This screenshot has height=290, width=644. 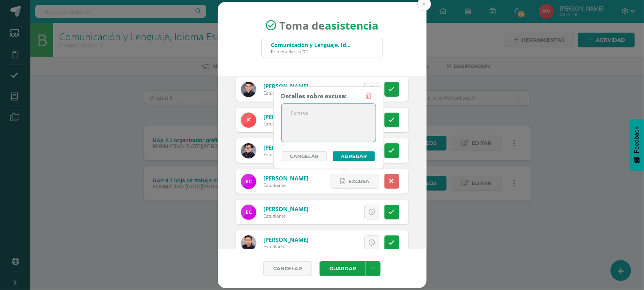 What do you see at coordinates (637, 140) in the screenshot?
I see `span: Feedback` at bounding box center [637, 140].